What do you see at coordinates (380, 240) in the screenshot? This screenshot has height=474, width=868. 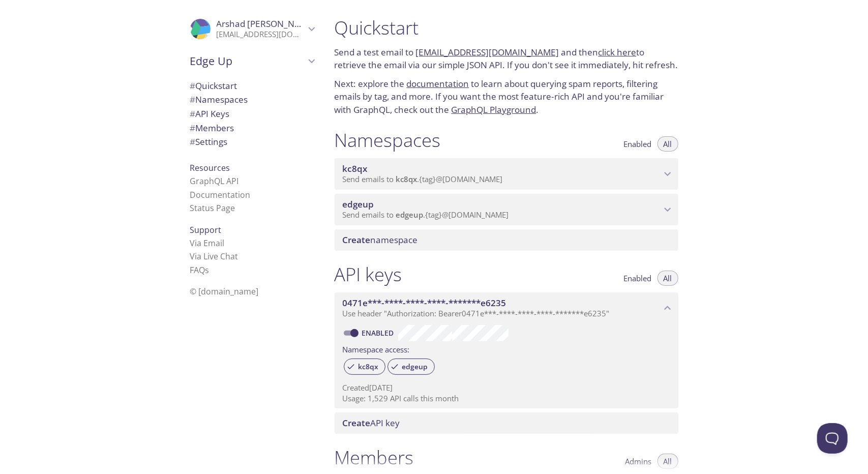 I see `span: namespace` at bounding box center [380, 240].